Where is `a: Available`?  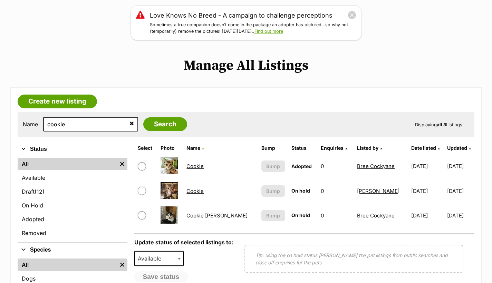 a: Available is located at coordinates (72, 178).